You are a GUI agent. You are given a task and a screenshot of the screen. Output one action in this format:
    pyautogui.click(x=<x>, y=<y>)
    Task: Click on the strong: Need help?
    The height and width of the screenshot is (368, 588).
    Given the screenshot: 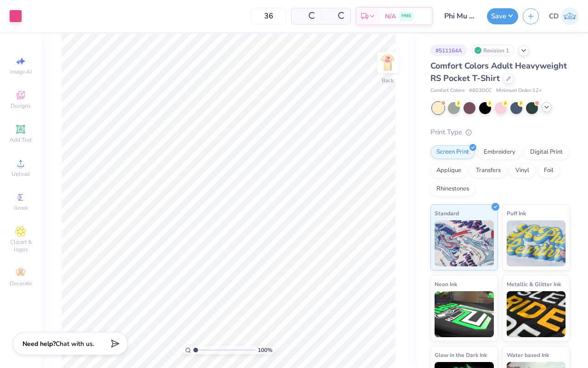 What is the action you would take?
    pyautogui.click(x=39, y=343)
    